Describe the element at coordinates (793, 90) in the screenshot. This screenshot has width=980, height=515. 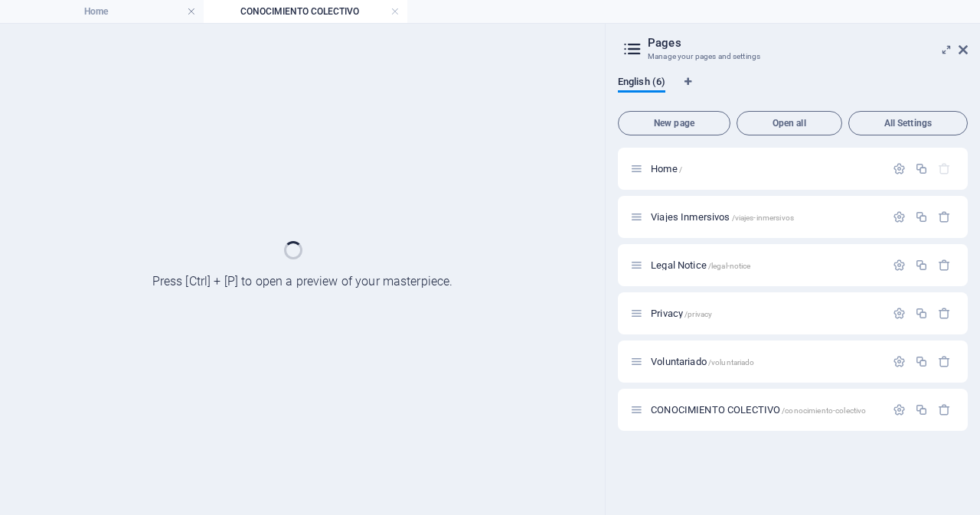
I see `div: Language Tabs` at that location.